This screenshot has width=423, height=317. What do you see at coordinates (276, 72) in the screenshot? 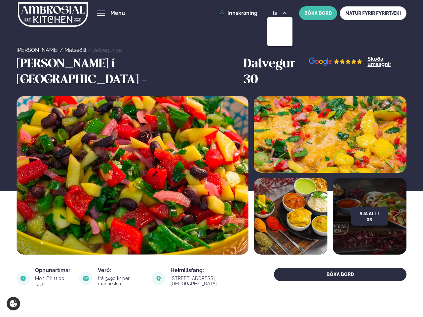
I see `h3: Dalvegur 30` at bounding box center [276, 72].